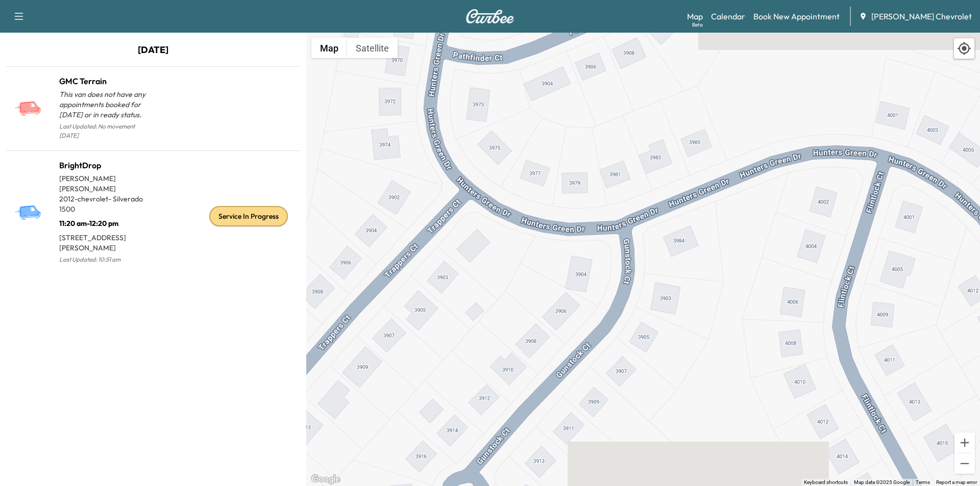 The image size is (980, 486). Describe the element at coordinates (372, 48) in the screenshot. I see `button: Show satellite imagery` at that location.